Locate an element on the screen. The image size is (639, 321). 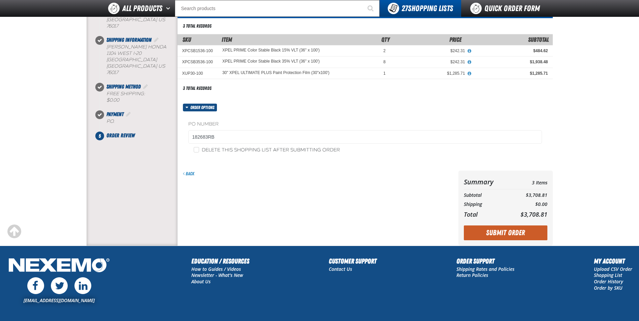
a: Order History is located at coordinates (608, 282).